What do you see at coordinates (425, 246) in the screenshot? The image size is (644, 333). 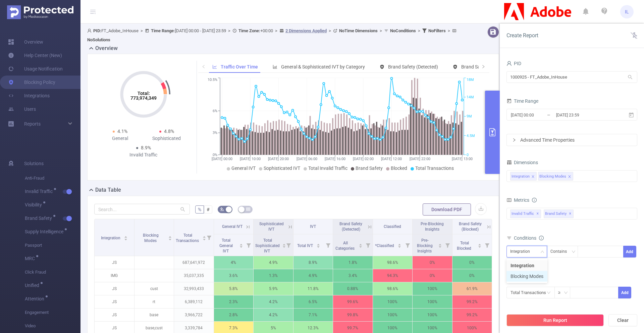 I see `span: Pre-Blocking Insights` at bounding box center [425, 246].